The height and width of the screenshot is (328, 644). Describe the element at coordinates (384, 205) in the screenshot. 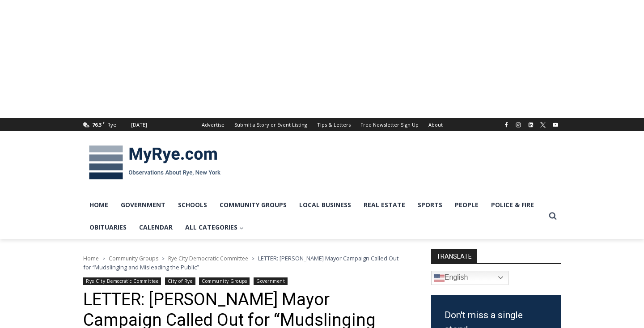

I see `a: Real Estate` at that location.